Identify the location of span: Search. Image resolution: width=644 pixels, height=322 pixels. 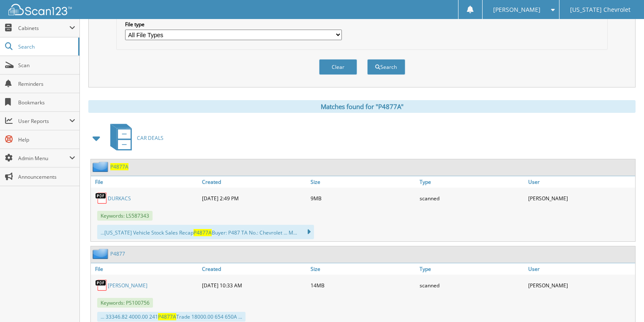
(46, 46).